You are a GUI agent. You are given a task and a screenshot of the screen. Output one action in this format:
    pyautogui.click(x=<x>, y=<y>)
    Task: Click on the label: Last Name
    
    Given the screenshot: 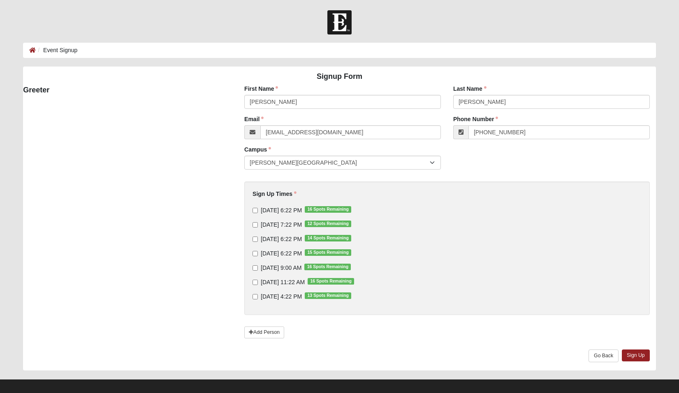 What is the action you would take?
    pyautogui.click(x=470, y=89)
    